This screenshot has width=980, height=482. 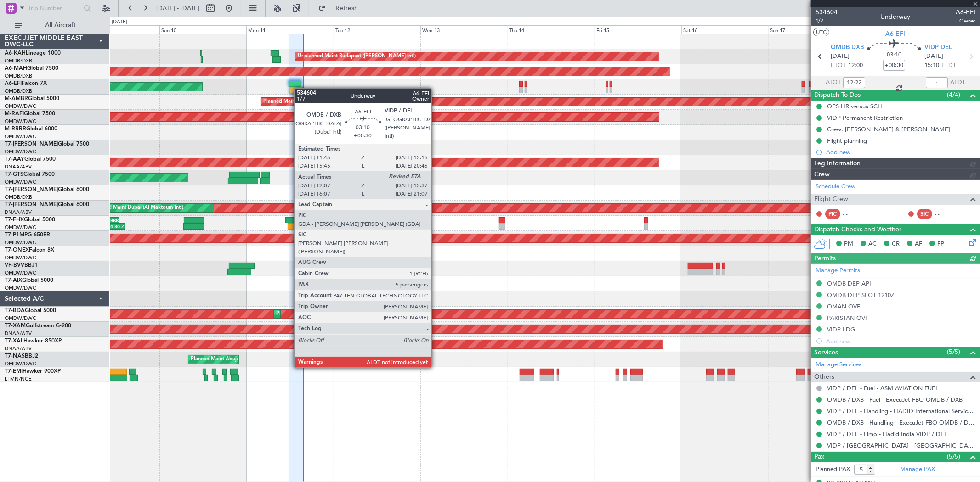 What do you see at coordinates (825, 377) in the screenshot?
I see `span: Others` at bounding box center [825, 377].